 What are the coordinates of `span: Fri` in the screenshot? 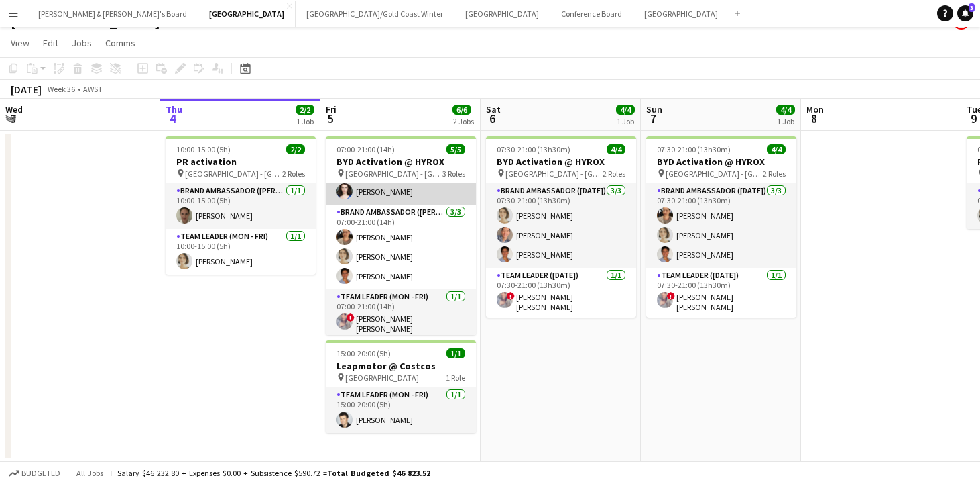 It's located at (331, 109).